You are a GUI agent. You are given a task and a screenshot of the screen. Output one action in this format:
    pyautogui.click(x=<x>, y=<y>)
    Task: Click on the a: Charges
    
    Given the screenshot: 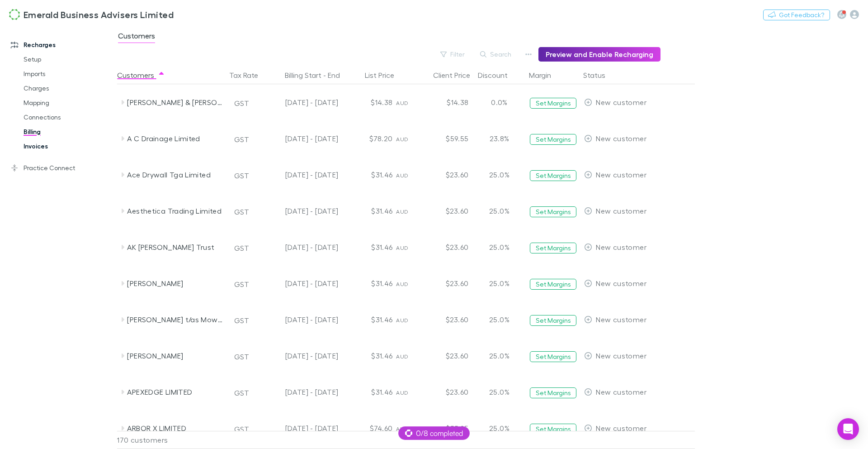 What is the action you would take?
    pyautogui.click(x=65, y=88)
    